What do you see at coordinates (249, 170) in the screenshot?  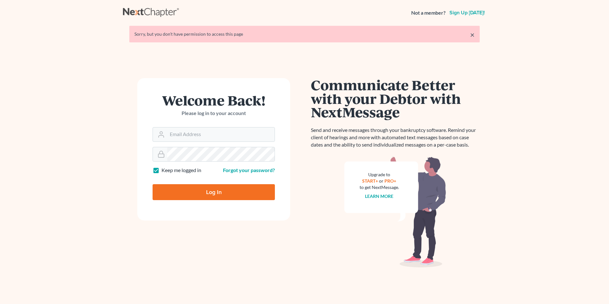 I see `a: Forgot your password?` at bounding box center [249, 170].